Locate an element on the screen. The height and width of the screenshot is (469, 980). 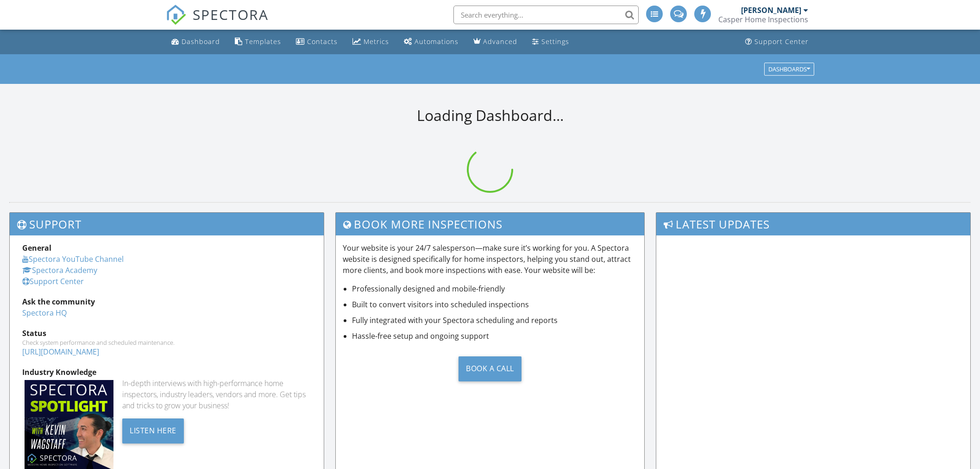
li: Built to convert visitors into scheduled inspections is located at coordinates (495, 304).